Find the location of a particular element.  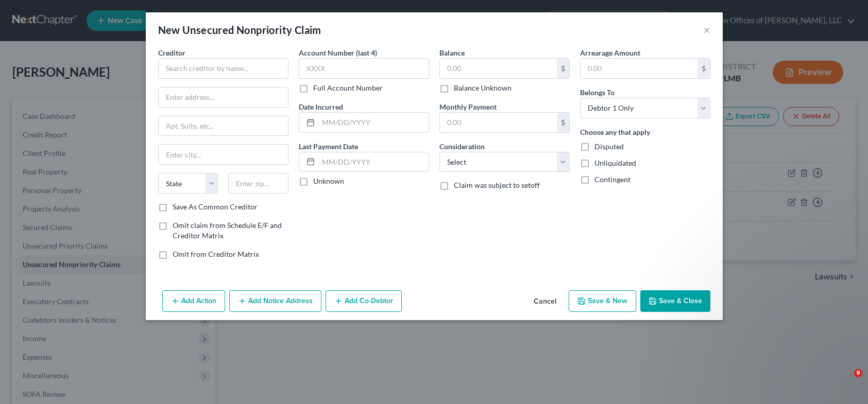

button: Save & New is located at coordinates (602, 301).